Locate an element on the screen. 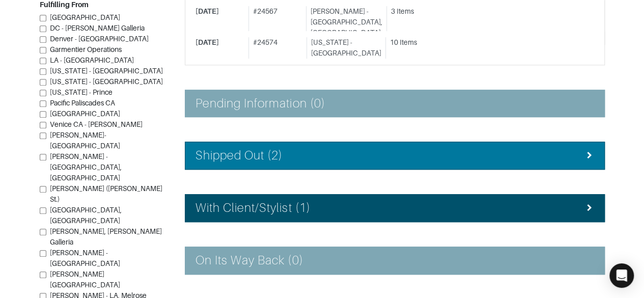 This screenshot has width=644, height=298. h4: On Its Way Back (0) is located at coordinates (249, 260).